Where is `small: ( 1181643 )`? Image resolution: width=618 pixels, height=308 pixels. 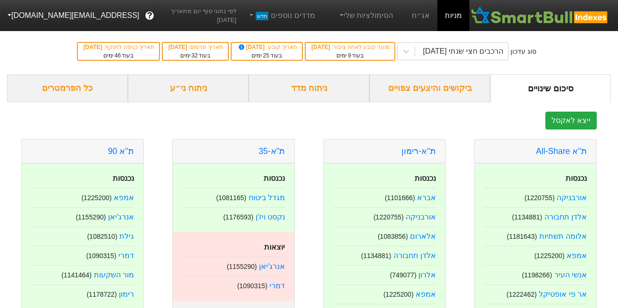
small: ( 1181643 ) is located at coordinates (521, 237).